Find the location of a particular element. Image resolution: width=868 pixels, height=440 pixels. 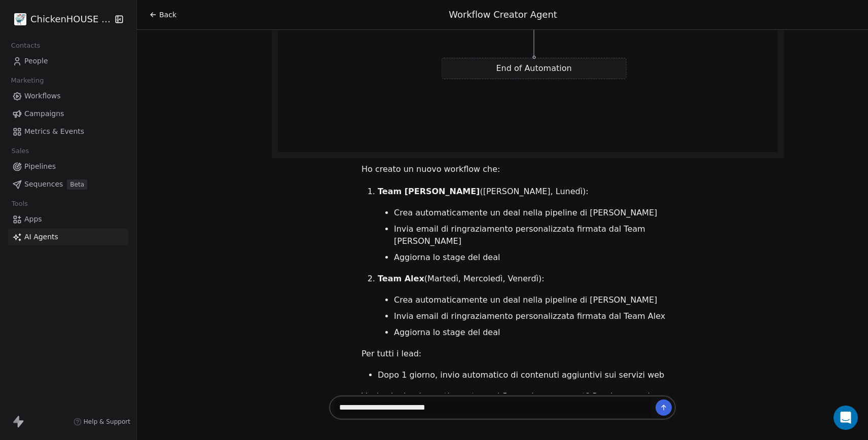

span: People is located at coordinates (36, 61).